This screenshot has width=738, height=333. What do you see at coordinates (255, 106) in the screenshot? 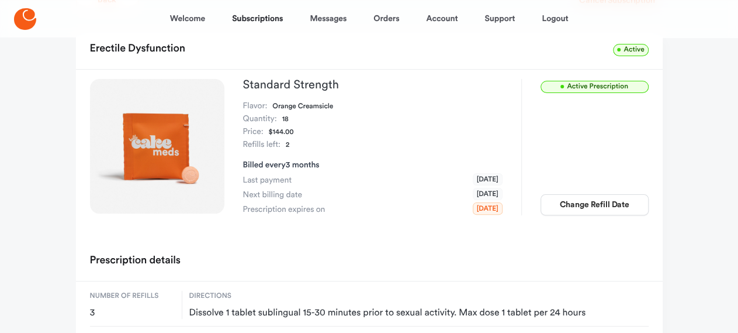
I see `dt: Flavor:` at bounding box center [255, 106].